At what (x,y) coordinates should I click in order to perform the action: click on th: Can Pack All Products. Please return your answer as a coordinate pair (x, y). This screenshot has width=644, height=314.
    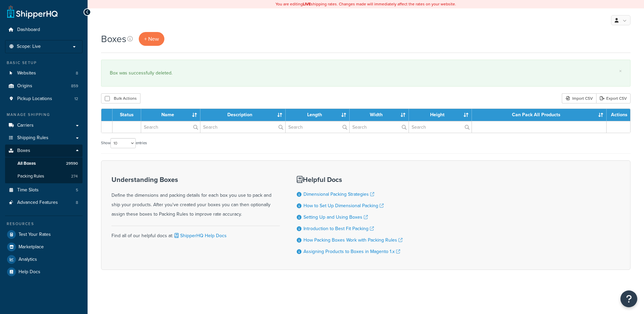
    Looking at the image, I should click on (540, 115).